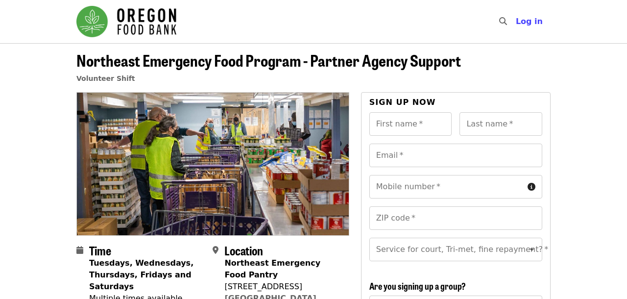 The height and width of the screenshot is (299, 627). Describe the element at coordinates (411, 124) in the screenshot. I see `input: First name` at that location.